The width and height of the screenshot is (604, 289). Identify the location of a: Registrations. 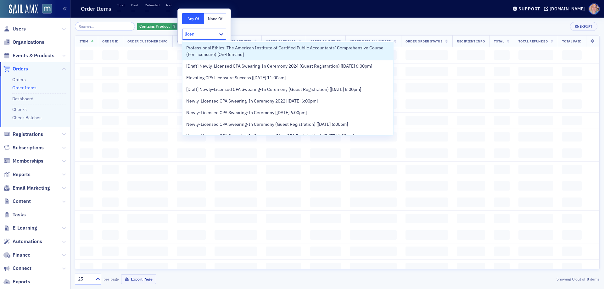
(23, 134).